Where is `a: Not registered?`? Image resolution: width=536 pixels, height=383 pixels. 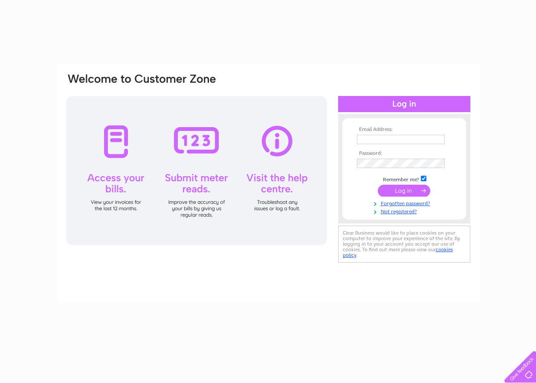
a: Not registered? is located at coordinates (405, 211).